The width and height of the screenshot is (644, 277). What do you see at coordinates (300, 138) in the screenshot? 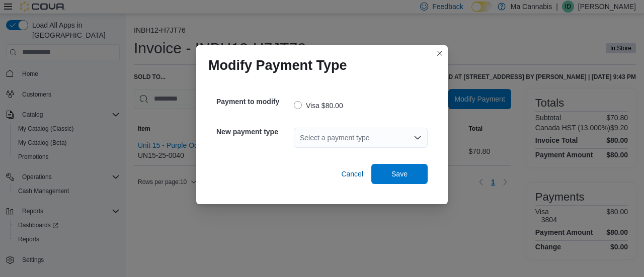
I see `input: Accessible screen reader label` at bounding box center [300, 138].